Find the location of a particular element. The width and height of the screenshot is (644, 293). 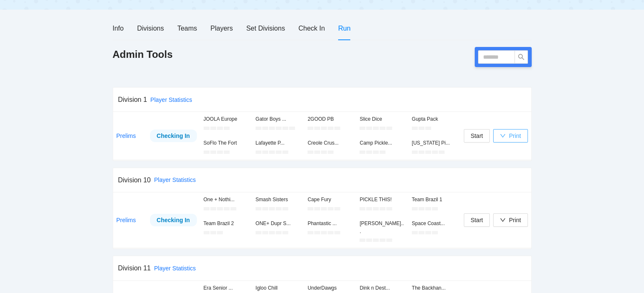

div: Dink n Dest... is located at coordinates (382, 288).